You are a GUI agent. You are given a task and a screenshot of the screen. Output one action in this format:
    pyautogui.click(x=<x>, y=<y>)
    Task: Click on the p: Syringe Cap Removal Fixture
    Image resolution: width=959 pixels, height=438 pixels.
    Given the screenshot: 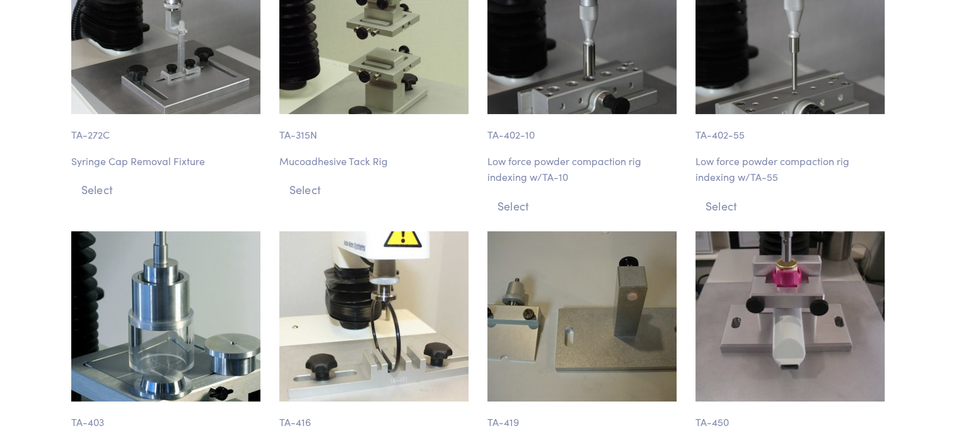 What is the action you would take?
    pyautogui.click(x=168, y=161)
    